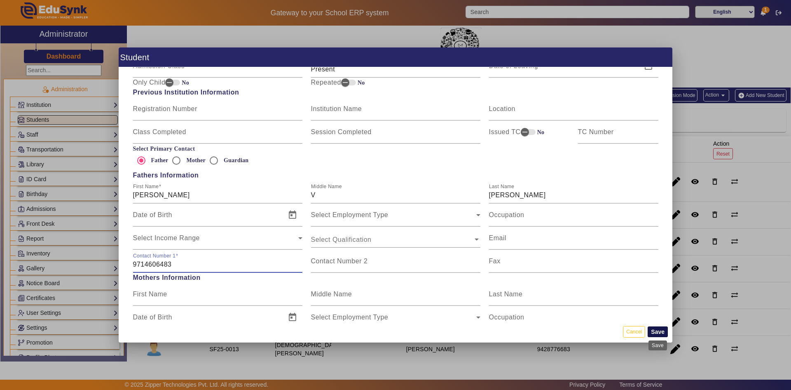  Describe the element at coordinates (396, 148) in the screenshot. I see `label: Select Primary Contact` at that location.